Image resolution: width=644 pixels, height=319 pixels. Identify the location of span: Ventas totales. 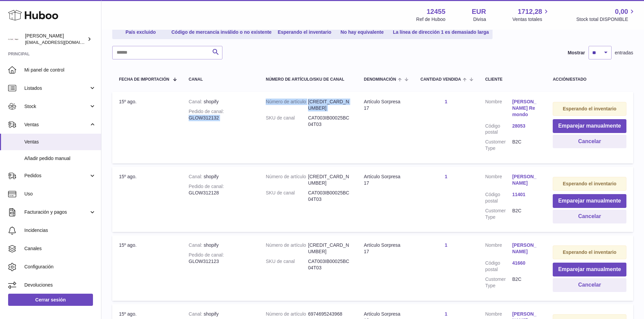
(531, 19).